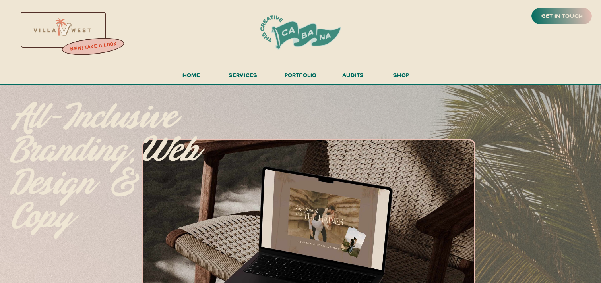  What do you see at coordinates (191, 77) in the screenshot?
I see `a: Home` at bounding box center [191, 77].